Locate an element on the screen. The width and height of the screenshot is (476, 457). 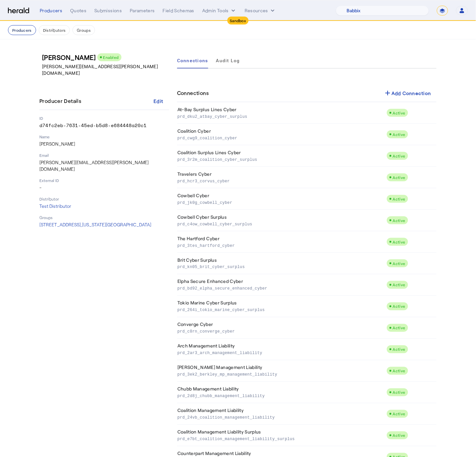
div: Producers is located at coordinates (51, 11).